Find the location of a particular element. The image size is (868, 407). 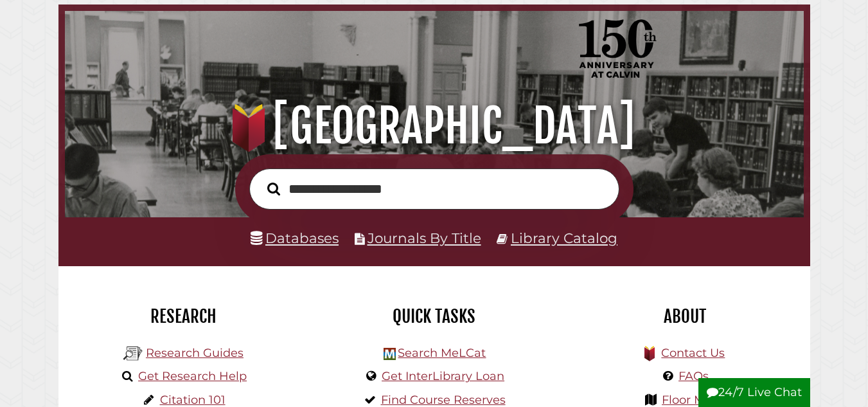

button: Search is located at coordinates (274, 189).